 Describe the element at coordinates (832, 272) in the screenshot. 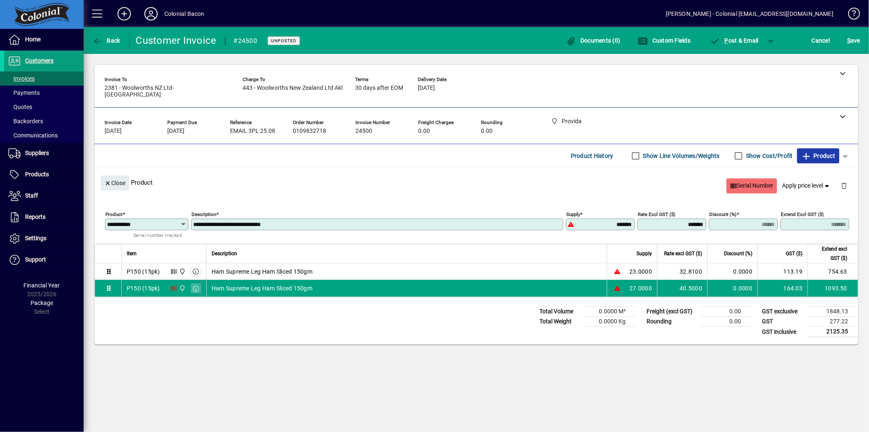

I see `td: 754.63` at that location.